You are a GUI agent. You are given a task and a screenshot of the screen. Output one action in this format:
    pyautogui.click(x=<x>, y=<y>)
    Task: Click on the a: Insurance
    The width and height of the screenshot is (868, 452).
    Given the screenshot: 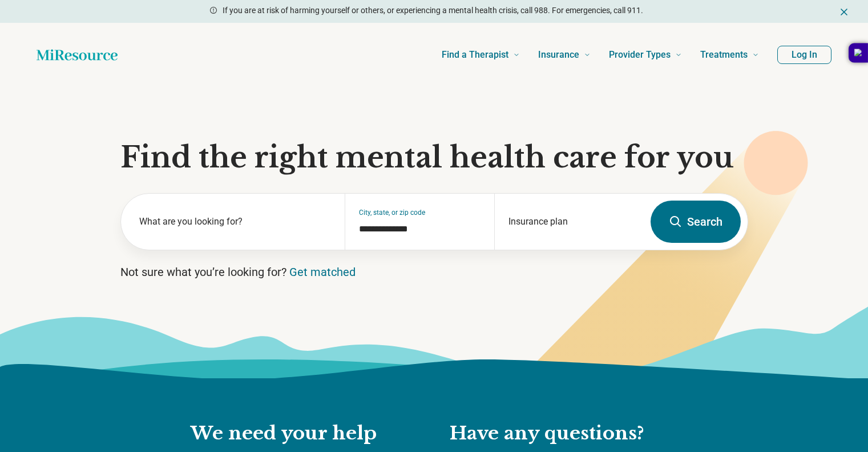 What is the action you would take?
    pyautogui.click(x=564, y=55)
    